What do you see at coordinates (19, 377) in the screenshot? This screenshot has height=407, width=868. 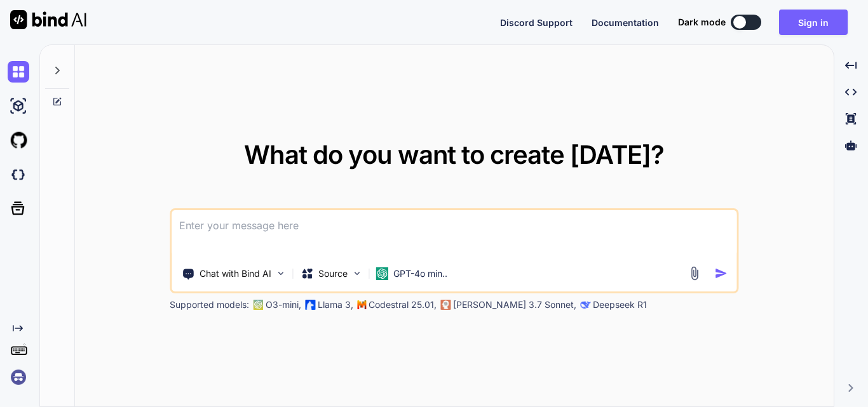 I see `img: signin` at bounding box center [19, 377].